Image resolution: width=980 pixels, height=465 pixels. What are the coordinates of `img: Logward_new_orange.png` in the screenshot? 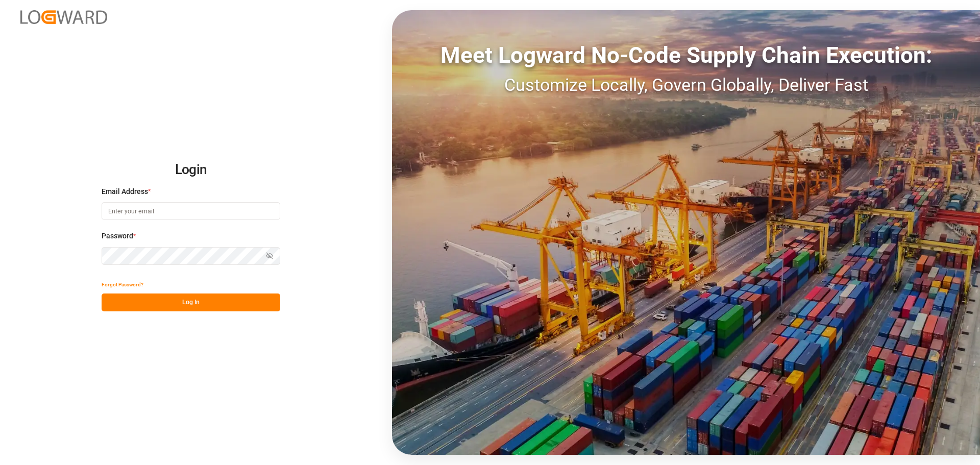 It's located at (64, 17).